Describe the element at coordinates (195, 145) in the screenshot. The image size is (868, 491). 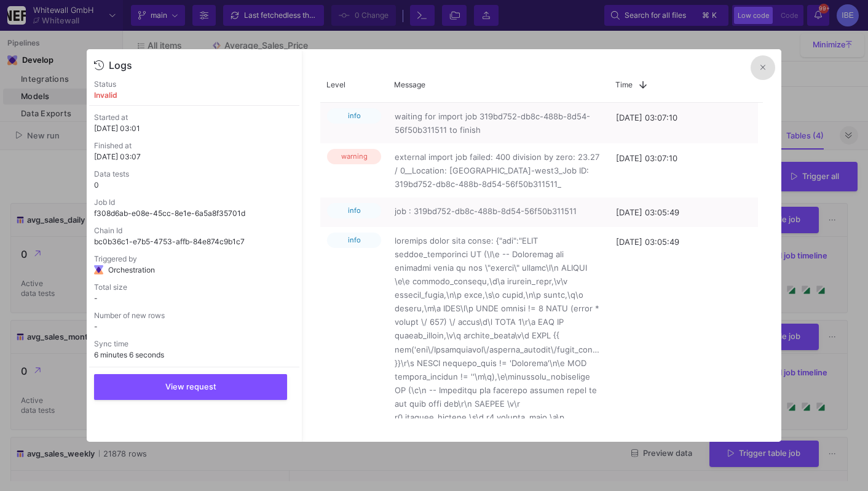
I see `p: Finished at` at that location.